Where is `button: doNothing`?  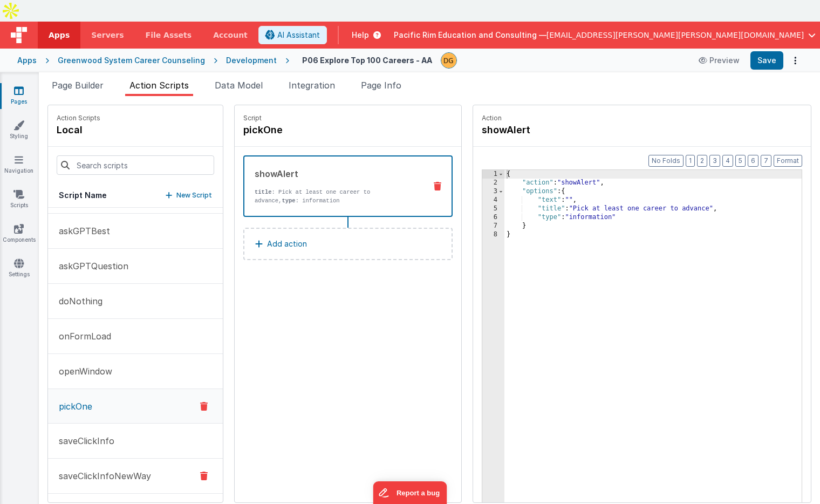 button: doNothing is located at coordinates (135, 301).